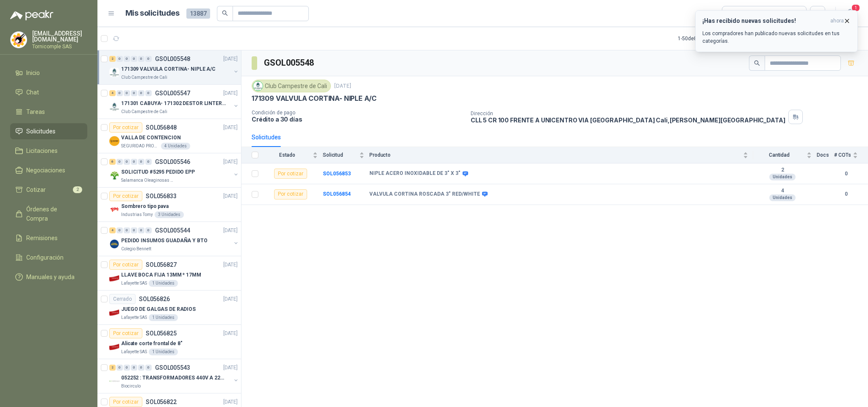 The image size is (868, 407). What do you see at coordinates (151, 138) in the screenshot?
I see `p: VALLA DE CONTENCION` at bounding box center [151, 138].